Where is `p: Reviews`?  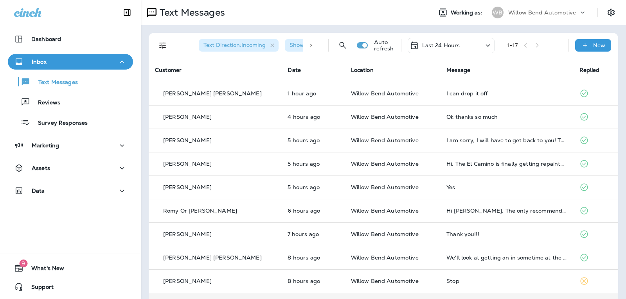 p: Reviews is located at coordinates (45, 103).